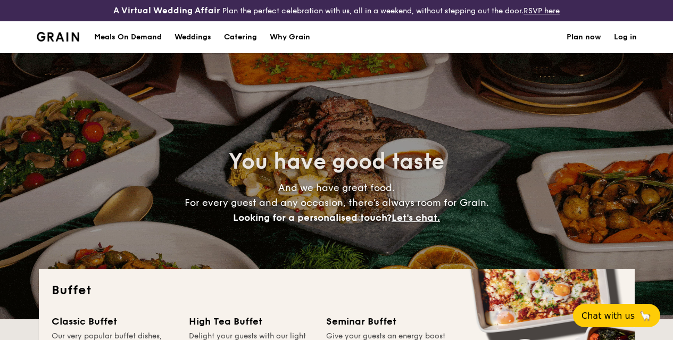  Describe the element at coordinates (541, 11) in the screenshot. I see `a: RSVP here` at that location.